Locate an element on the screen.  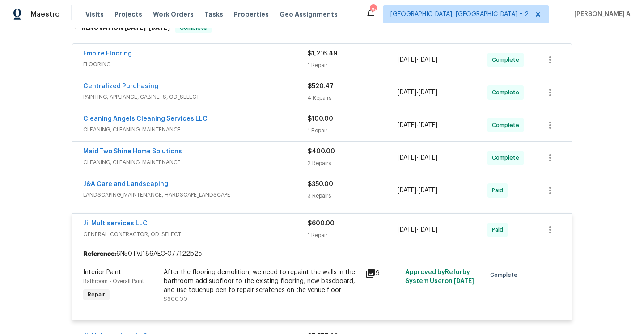
span: Maestro is located at coordinates (45, 14).